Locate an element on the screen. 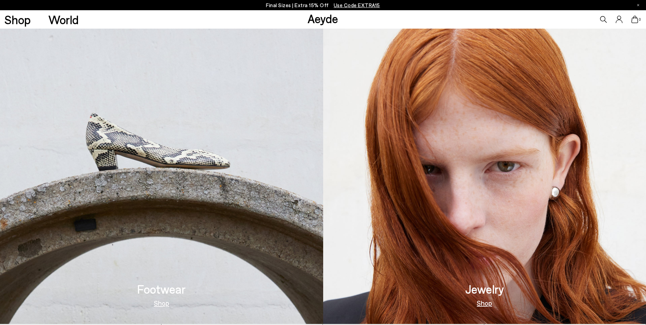  a: Aeyde is located at coordinates (323, 18).